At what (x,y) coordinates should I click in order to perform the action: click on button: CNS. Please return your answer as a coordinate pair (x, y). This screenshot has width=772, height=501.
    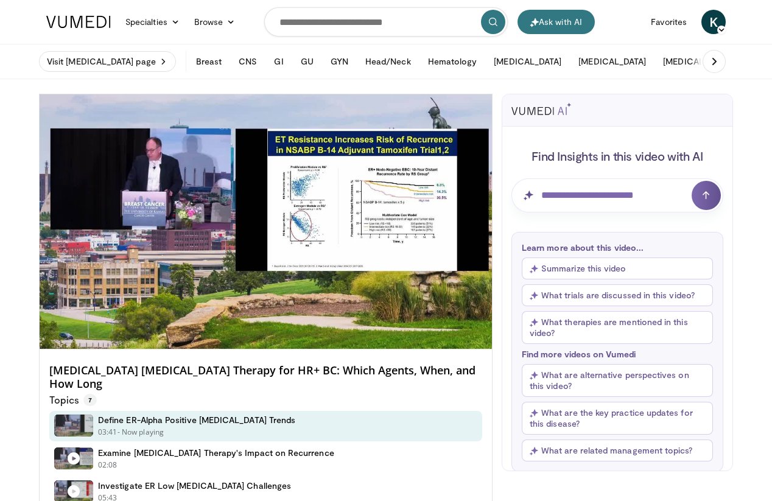
    Looking at the image, I should click on (248, 61).